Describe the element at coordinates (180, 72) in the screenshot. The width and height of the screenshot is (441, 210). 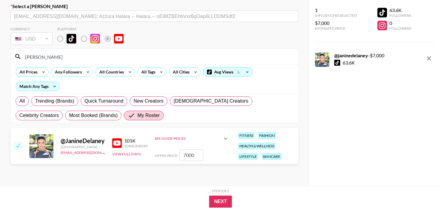
I see `div: All Cities` at that location.